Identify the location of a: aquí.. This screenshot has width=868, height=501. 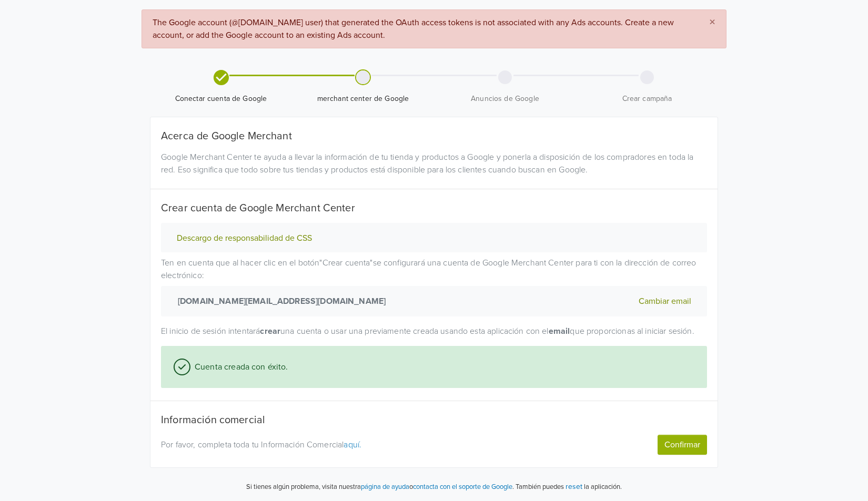
(352, 445).